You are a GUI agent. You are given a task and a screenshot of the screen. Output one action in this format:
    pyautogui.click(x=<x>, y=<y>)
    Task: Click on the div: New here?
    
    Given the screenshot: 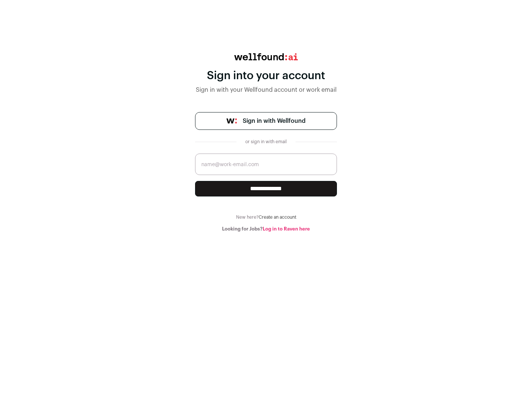 What is the action you would take?
    pyautogui.click(x=266, y=217)
    